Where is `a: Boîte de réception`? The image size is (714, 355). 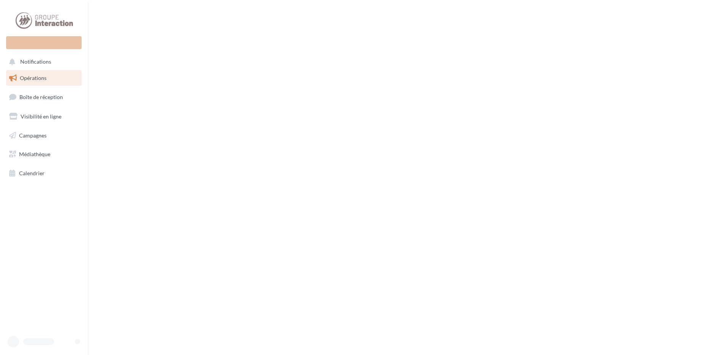 a: Boîte de réception is located at coordinates (44, 97).